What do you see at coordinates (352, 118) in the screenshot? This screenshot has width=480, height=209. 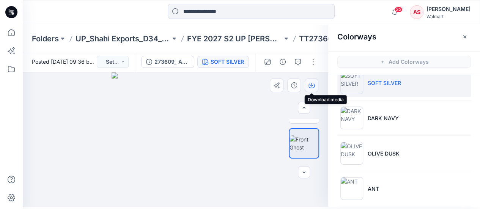 I see `img: DARK NAVY` at bounding box center [352, 118].